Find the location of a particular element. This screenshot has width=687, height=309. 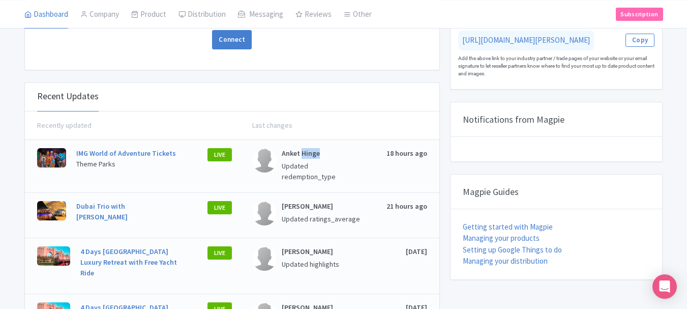

div: Magpie Guides is located at coordinates (556, 192).